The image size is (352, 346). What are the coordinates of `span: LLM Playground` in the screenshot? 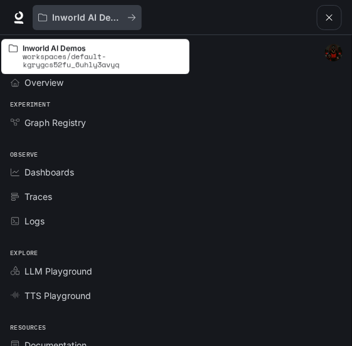 It's located at (58, 271).